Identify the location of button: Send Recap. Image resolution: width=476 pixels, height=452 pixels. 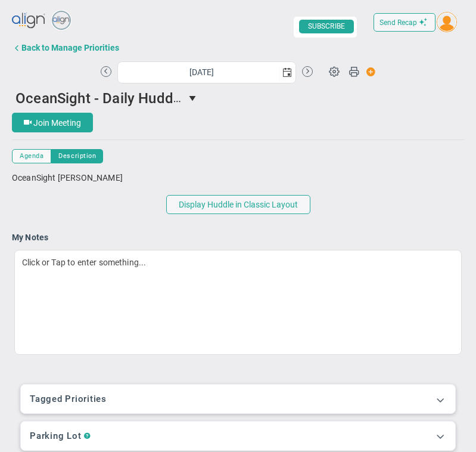
(404, 22).